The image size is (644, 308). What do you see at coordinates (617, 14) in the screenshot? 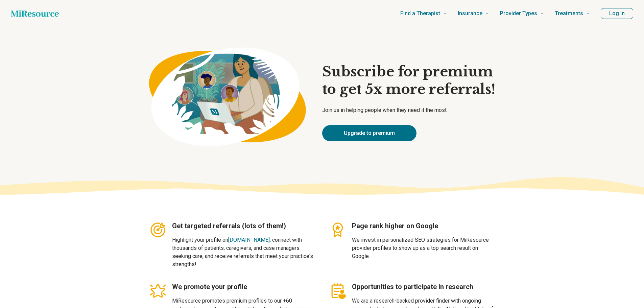
I see `button: Log In` at bounding box center [617, 14].